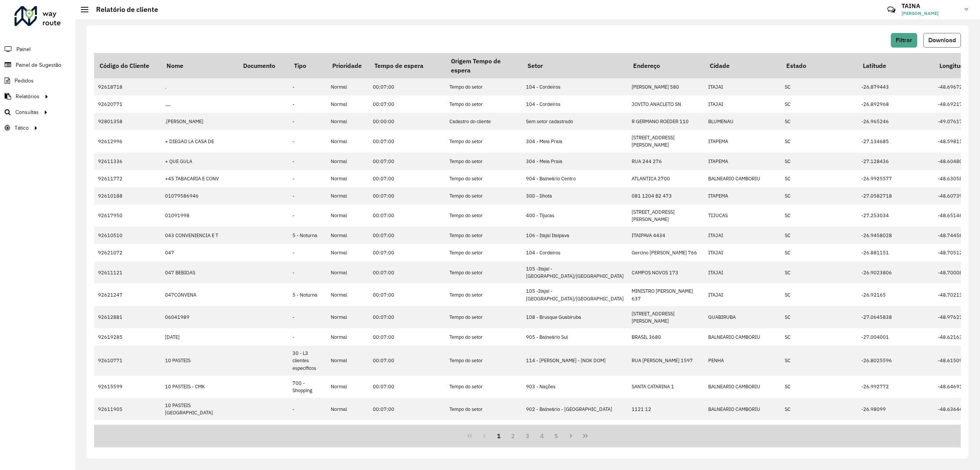  What do you see at coordinates (943, 40) in the screenshot?
I see `button: Download` at bounding box center [943, 40].